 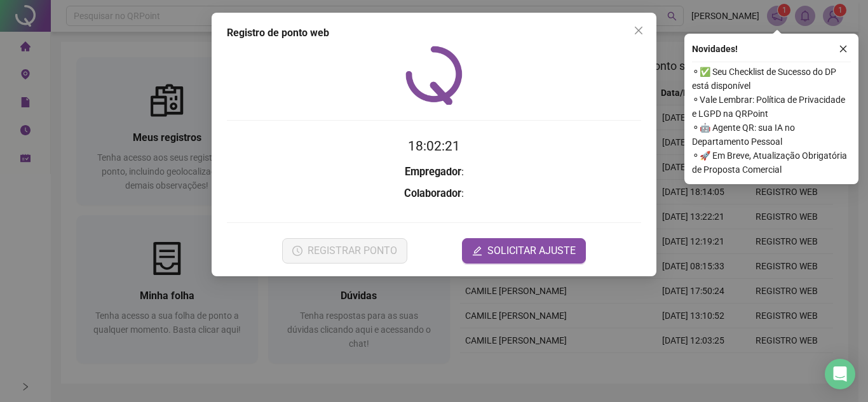 I want to click on button: REGISTRAR PONTO, so click(x=345, y=251).